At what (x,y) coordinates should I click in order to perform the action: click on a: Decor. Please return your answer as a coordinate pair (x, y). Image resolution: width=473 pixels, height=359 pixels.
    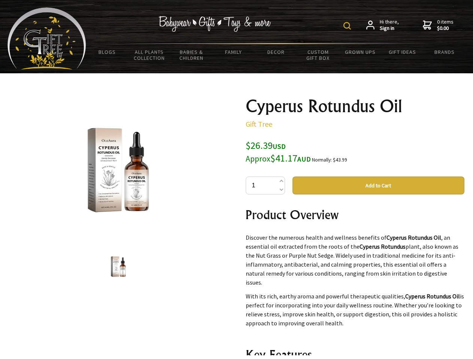
    Looking at the image, I should click on (275, 52).